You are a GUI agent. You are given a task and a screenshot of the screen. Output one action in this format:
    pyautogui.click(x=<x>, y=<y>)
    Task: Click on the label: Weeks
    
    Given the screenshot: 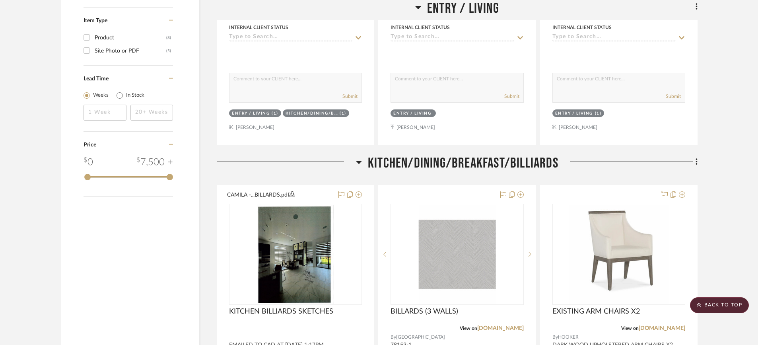 What is the action you would take?
    pyautogui.click(x=101, y=96)
    